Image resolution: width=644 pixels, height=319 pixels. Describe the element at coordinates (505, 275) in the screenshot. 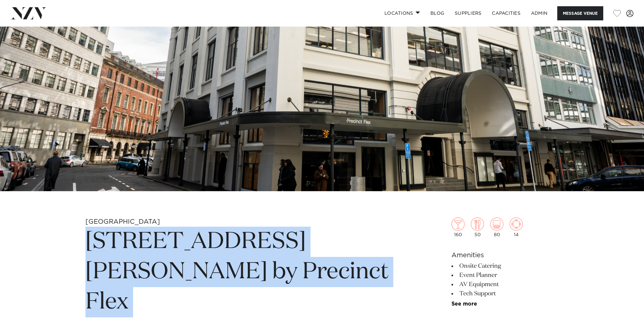

I see `li: Event Planner` at that location.